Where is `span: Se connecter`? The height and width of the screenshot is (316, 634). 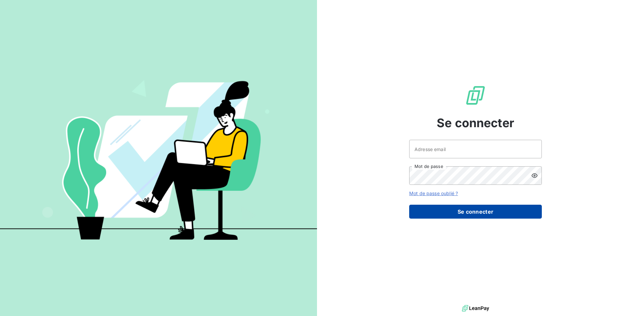
span: Se connecter is located at coordinates (475, 123).